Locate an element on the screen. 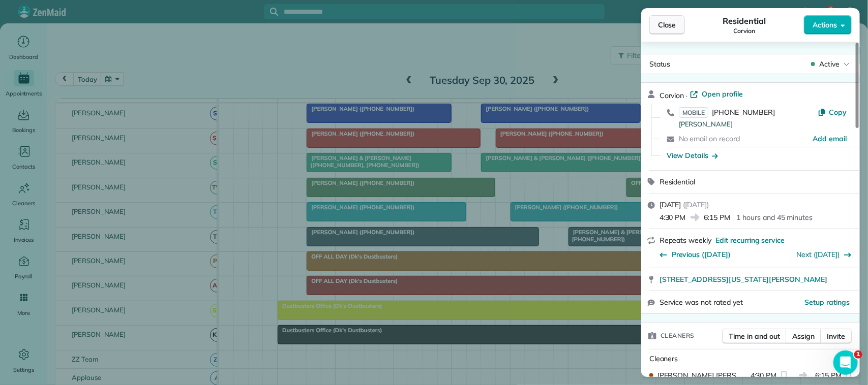 This screenshot has height=385, width=868. span: No email on record is located at coordinates (710, 139).